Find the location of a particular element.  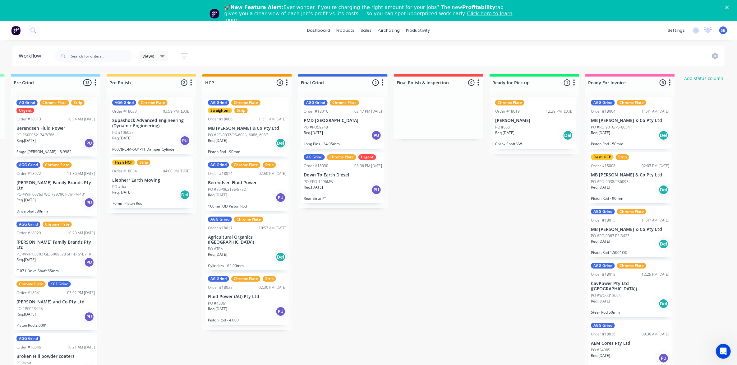

p: Cylinders - 64.90mm is located at coordinates (247, 265).